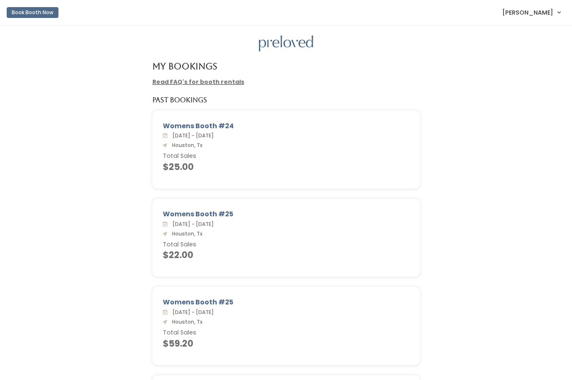 The width and height of the screenshot is (572, 380). I want to click on h4: $59.20, so click(286, 343).